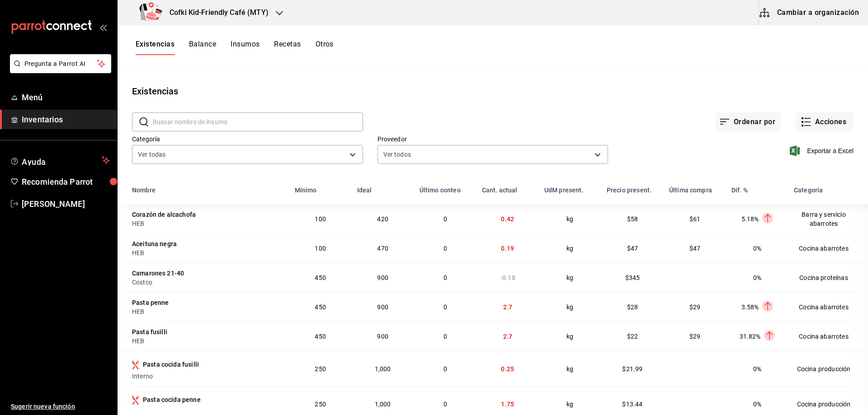  I want to click on span: 470, so click(382, 248).